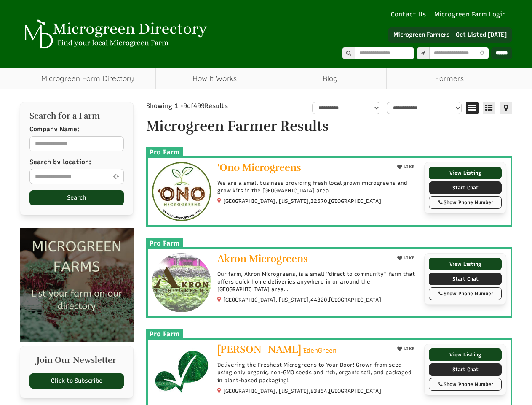  What do you see at coordinates (319, 201) in the screenshot?
I see `span: 32570` at bounding box center [319, 201].